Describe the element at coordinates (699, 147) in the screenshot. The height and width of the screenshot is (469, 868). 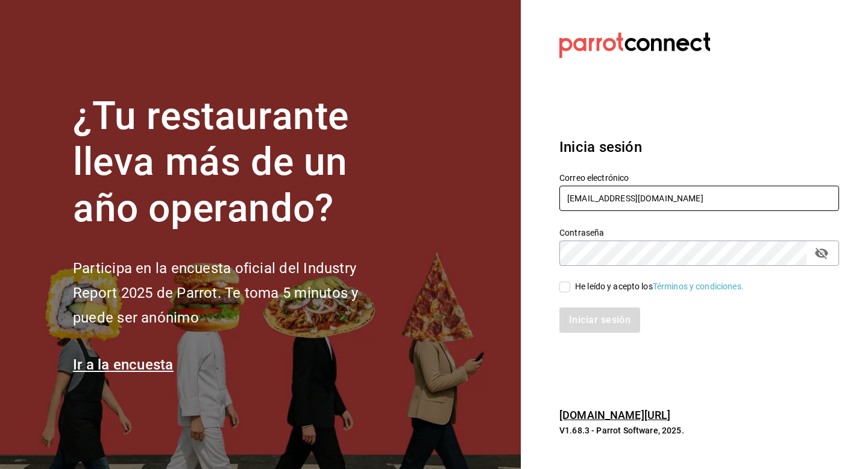
I see `h3: Inicia sesión` at that location.